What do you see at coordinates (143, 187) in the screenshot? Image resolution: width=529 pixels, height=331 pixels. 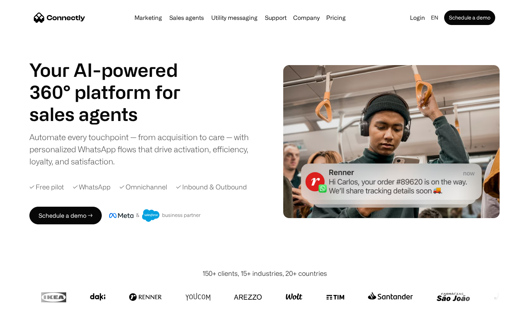 I see `div: ✓ Omnichannel` at bounding box center [143, 187].